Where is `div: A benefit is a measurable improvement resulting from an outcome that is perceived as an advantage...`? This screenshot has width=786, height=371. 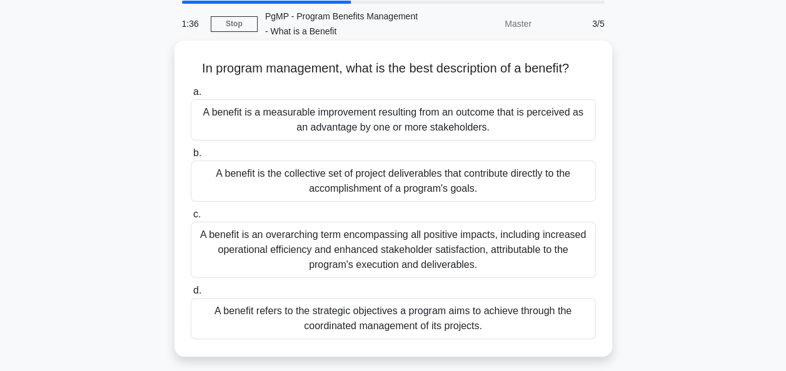
div: A benefit is a measurable improvement resulting from an outcome that is perceived as an advantage... is located at coordinates (393, 120).